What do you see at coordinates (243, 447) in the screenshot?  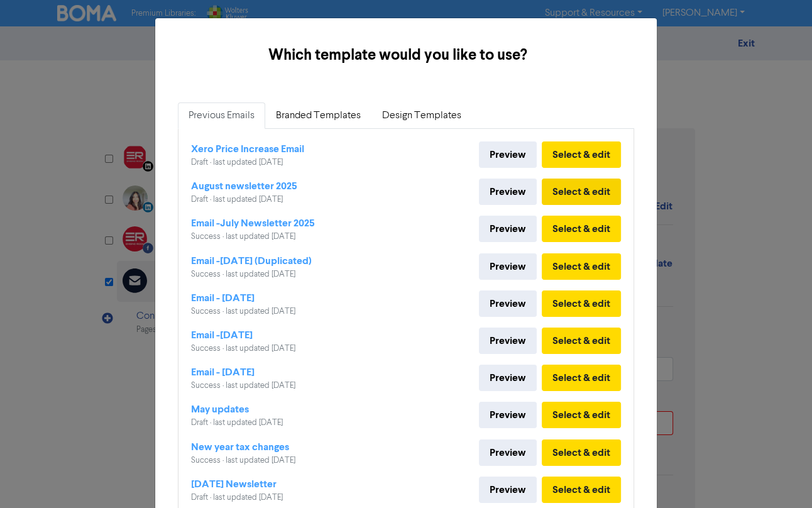 I see `div: New year tax changes` at bounding box center [243, 447].